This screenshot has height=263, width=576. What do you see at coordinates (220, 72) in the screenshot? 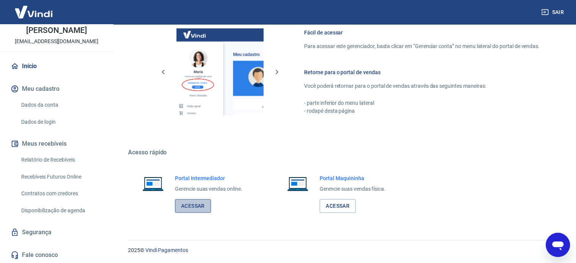
I see `img: Imagem da dashboard mostrando o botão de gerenciar conta na sidebar no lado esquerdo` at bounding box center [220, 72].